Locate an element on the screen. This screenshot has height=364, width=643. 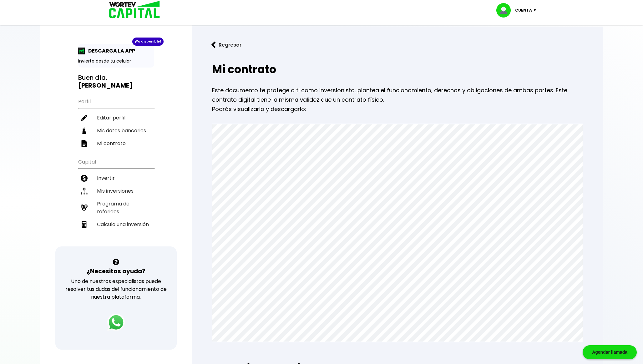
h3: ¿Necesitas ayuda? is located at coordinates (116, 271).